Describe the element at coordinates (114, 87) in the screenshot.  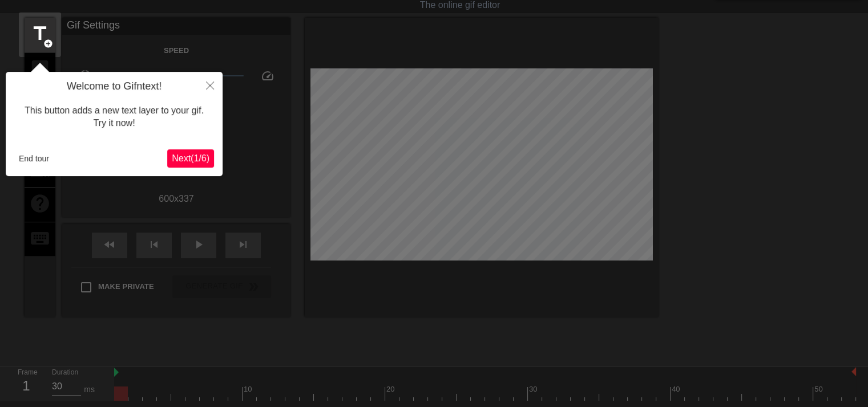
I see `h4: Welcome to Gifntext!` at that location.